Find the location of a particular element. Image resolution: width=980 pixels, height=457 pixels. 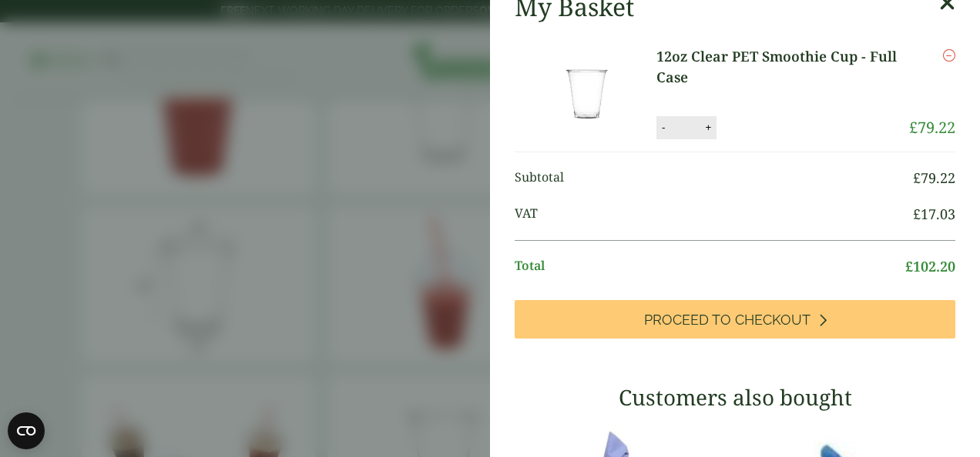

span: Proceed to Checkout is located at coordinates (728, 320).